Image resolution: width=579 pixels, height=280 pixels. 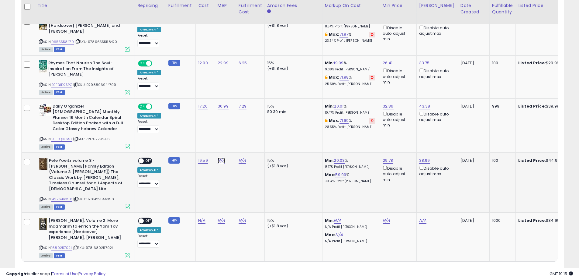 I want to click on a: 6.25, so click(x=243, y=63).